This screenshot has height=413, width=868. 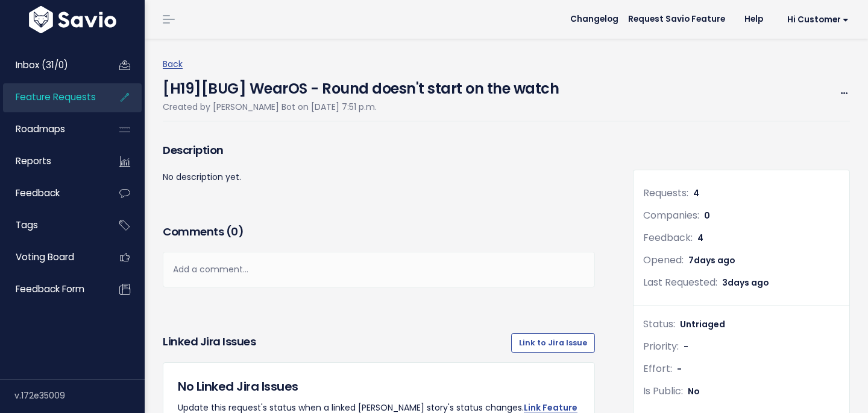 What do you see at coordinates (378, 232) in the screenshot?
I see `h3: Comments ( )` at bounding box center [378, 232].